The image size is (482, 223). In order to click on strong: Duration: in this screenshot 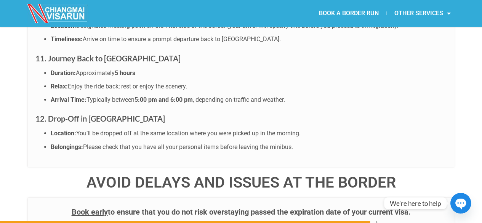, I will do `click(63, 73)`.